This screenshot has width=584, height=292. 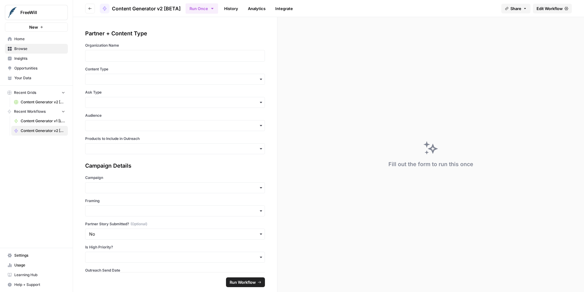 I want to click on span: Opportunities, so click(x=40, y=68).